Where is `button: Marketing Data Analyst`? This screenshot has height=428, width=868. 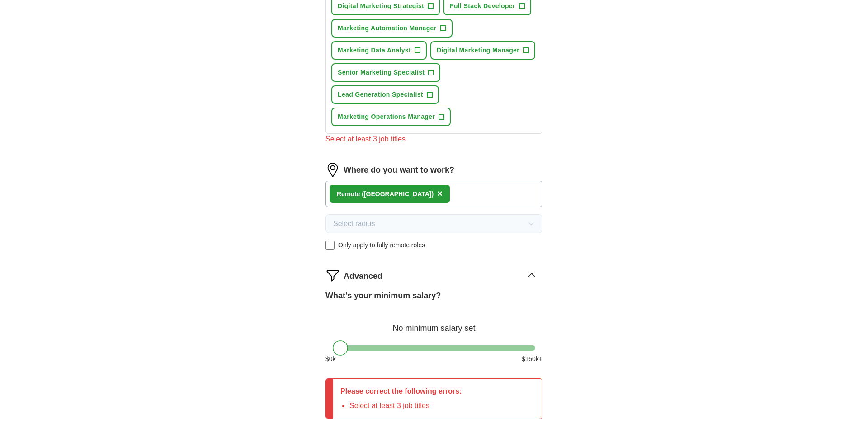 button: Marketing Data Analyst is located at coordinates (379, 50).